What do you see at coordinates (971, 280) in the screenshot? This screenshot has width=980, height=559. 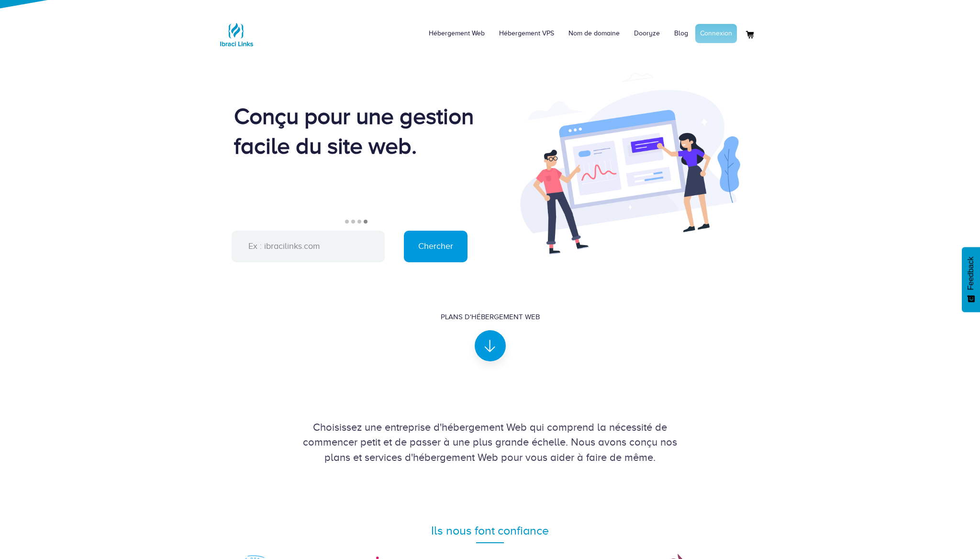 I see `button: Feedback - Afficher l’enquête` at bounding box center [971, 280].